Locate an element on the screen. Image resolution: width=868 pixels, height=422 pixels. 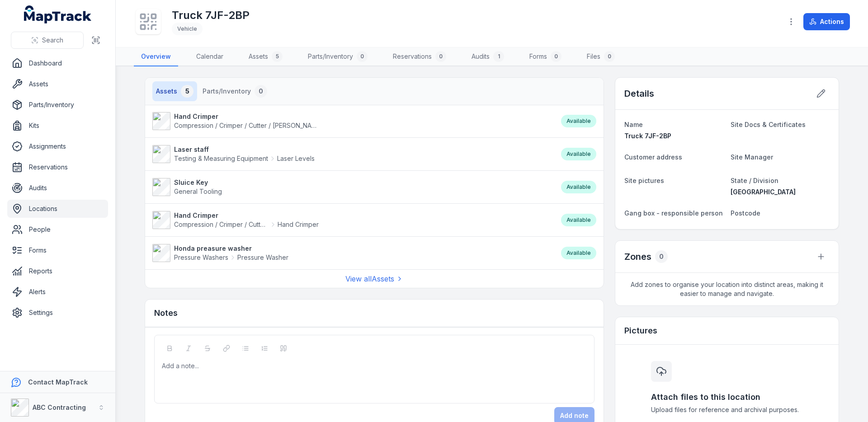
span: Site Docs & Certificates is located at coordinates (768, 124).